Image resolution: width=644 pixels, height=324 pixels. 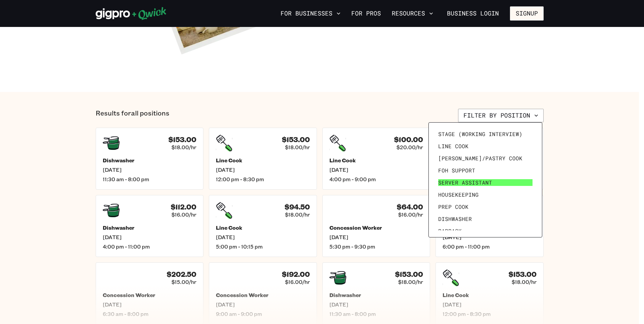 I want to click on span: Server Assistant, so click(x=465, y=183).